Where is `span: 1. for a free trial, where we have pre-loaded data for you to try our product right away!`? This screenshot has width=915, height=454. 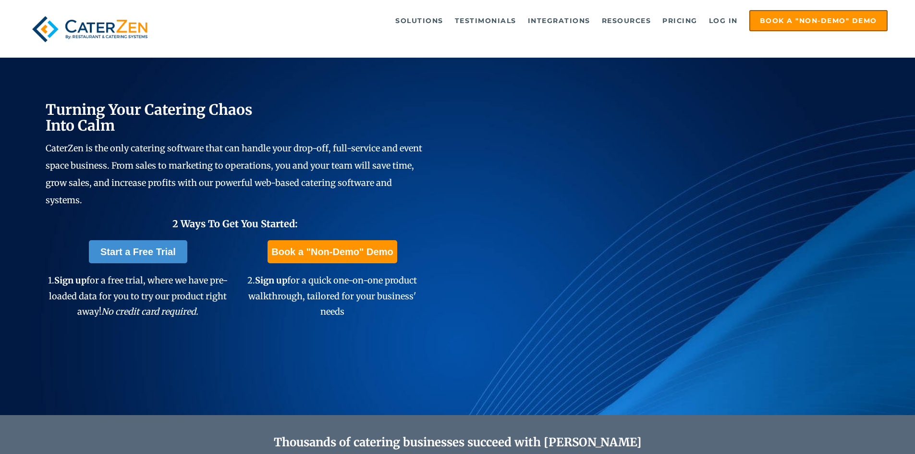 span: 1. for a free trial, where we have pre-loaded data for you to try our product right away! is located at coordinates (138, 296).